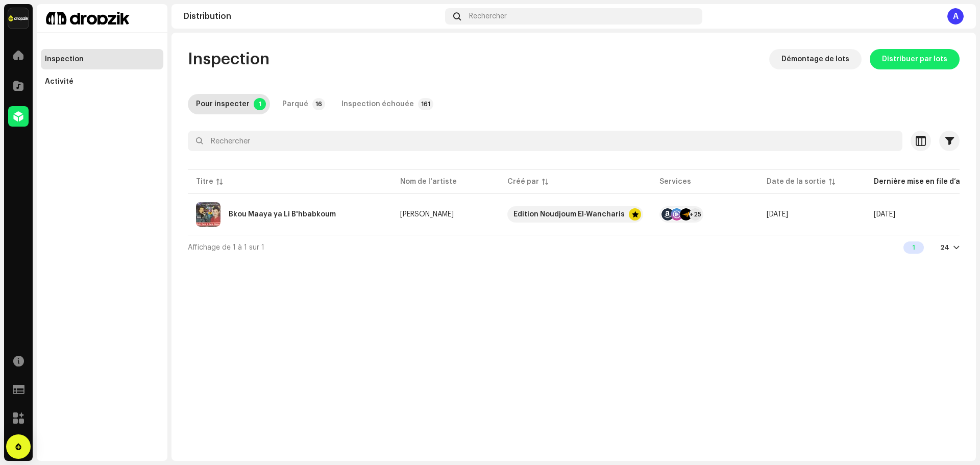 This screenshot has height=465, width=980. Describe the element at coordinates (295, 104) in the screenshot. I see `div: Parqué` at that location.